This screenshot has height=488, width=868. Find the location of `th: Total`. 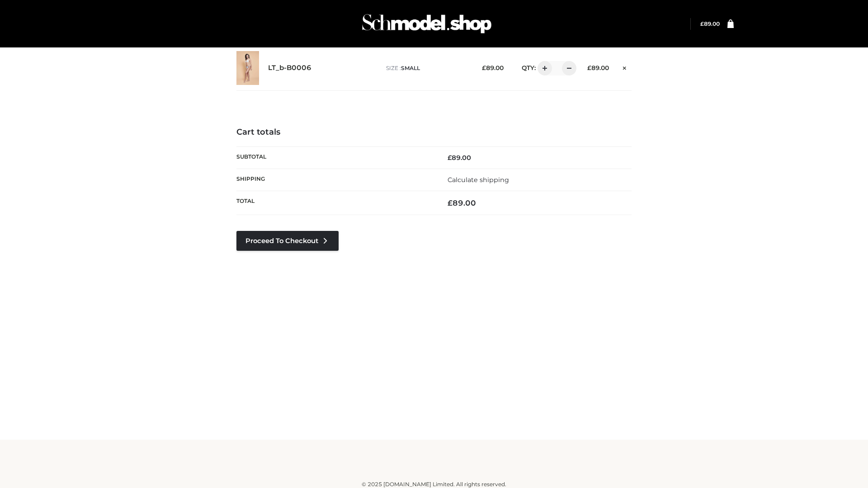

th: Total is located at coordinates (335, 203).